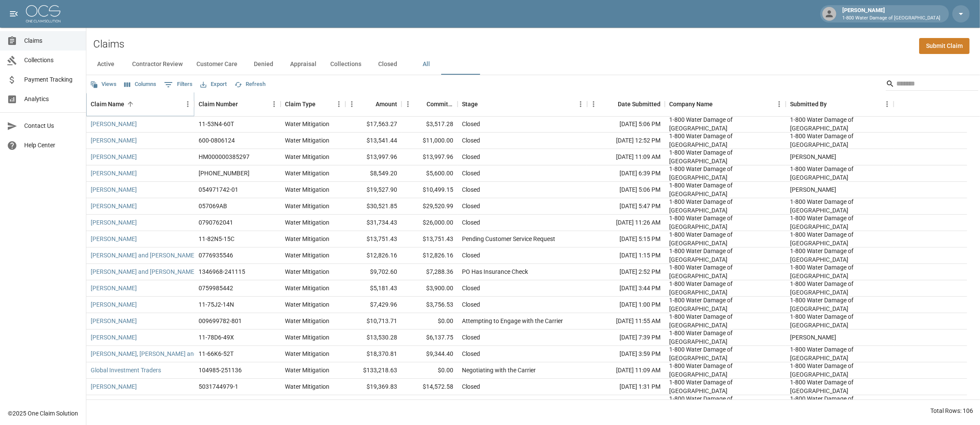 The image size is (980, 425). What do you see at coordinates (513, 320) in the screenshot?
I see `div: Attempting to Engage with the Carrier` at bounding box center [513, 320].